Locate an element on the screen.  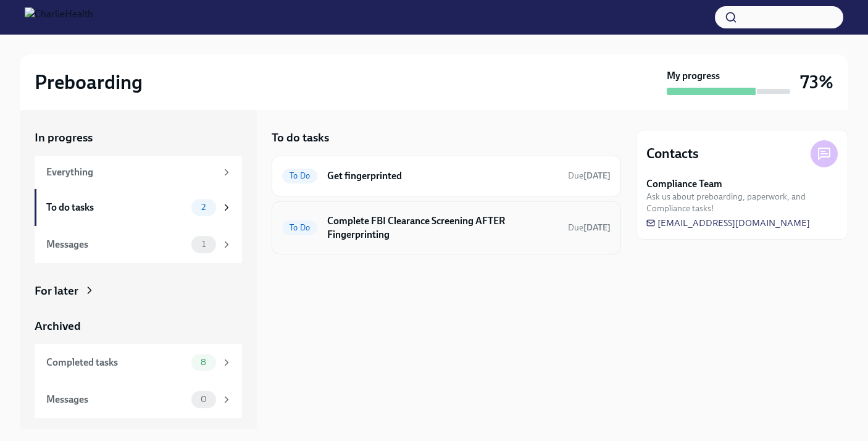
h6: Get fingerprinted is located at coordinates (443, 176).